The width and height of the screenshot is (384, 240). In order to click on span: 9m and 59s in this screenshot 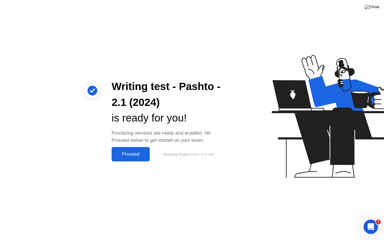, I will do `click(204, 154)`.